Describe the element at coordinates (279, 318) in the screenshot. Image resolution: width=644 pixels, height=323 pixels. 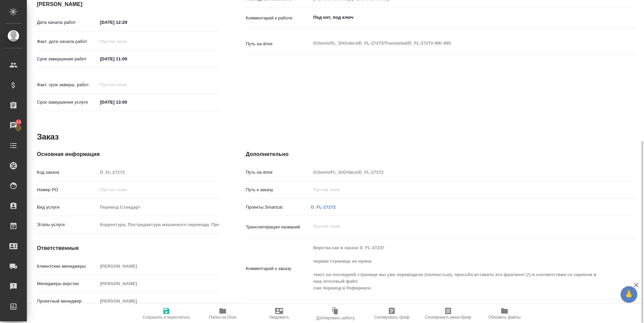
I see `span: Уведомить` at that location.